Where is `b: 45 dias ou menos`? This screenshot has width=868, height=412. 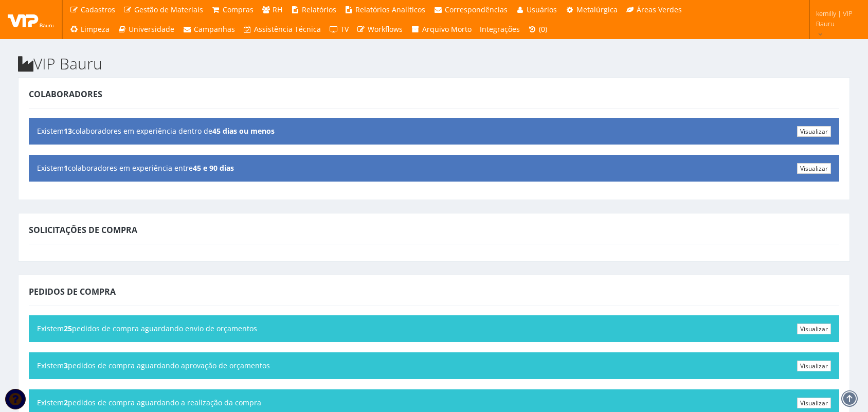 b: 45 dias ou menos is located at coordinates (244, 131).